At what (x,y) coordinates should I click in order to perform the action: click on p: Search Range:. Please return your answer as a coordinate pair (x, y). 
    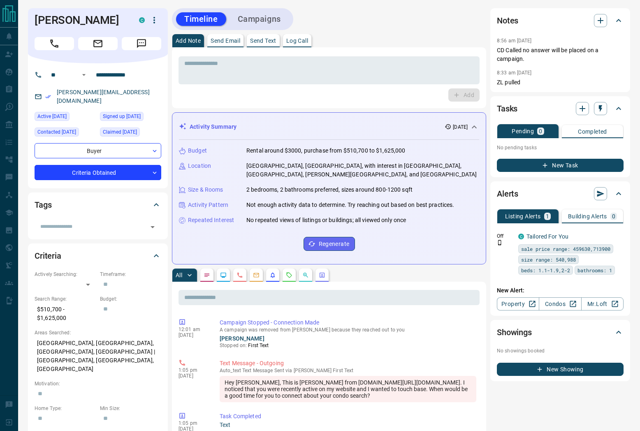
    Looking at the image, I should click on (65, 299).